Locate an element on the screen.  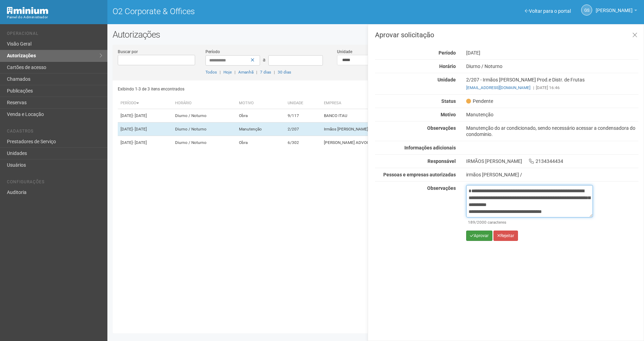
h1: O2 Corporate & Offices is located at coordinates (241, 11).